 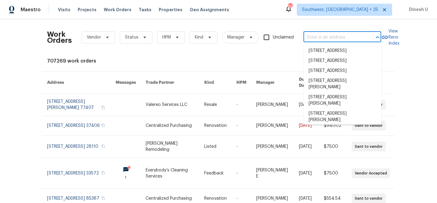 I want to click on div: 707269 work orders, so click(x=219, y=61).